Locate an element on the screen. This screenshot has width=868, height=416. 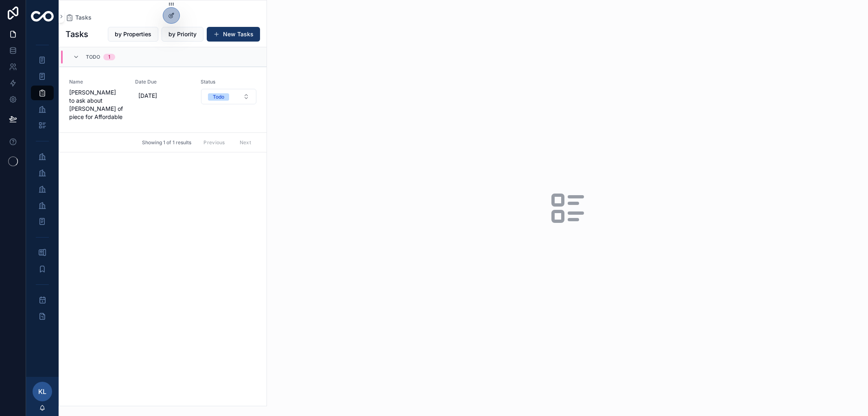
button: Select Button is located at coordinates (229, 97).